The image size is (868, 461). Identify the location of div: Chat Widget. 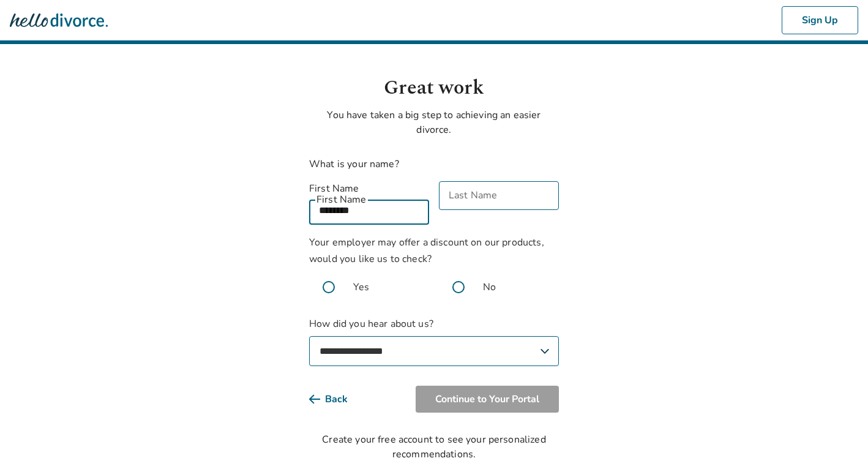
(837, 432).